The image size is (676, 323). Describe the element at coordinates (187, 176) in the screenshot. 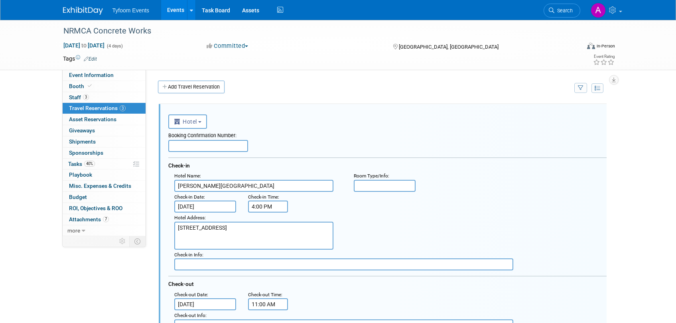

I see `span: Hotel Name` at that location.